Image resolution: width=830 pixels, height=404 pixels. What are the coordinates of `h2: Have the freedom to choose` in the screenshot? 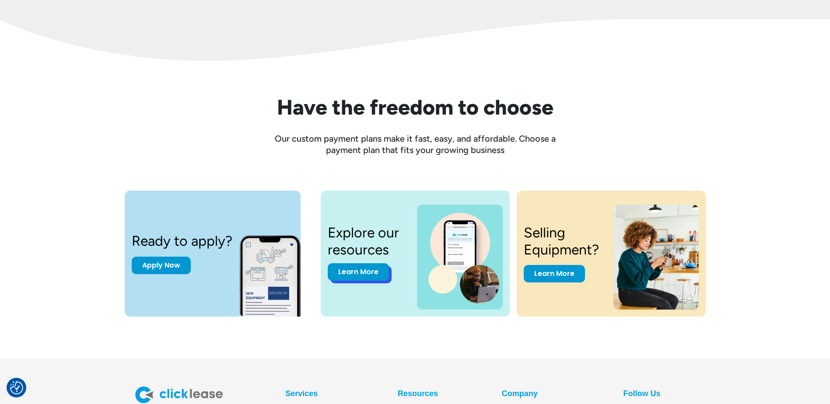 It's located at (415, 107).